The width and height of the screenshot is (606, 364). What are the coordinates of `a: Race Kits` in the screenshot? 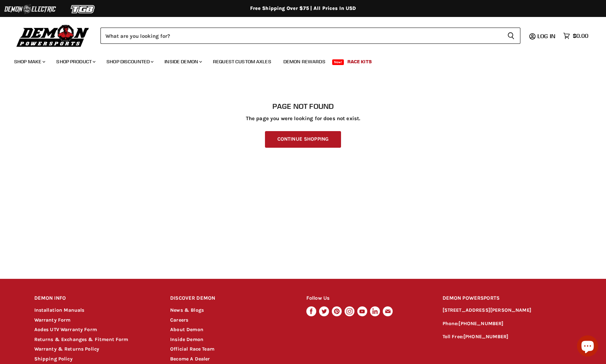 It's located at (360, 62).